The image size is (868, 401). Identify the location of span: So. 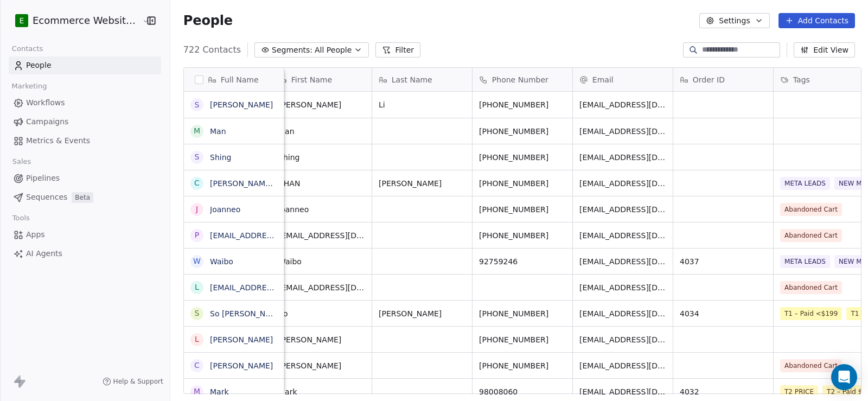
(322, 314).